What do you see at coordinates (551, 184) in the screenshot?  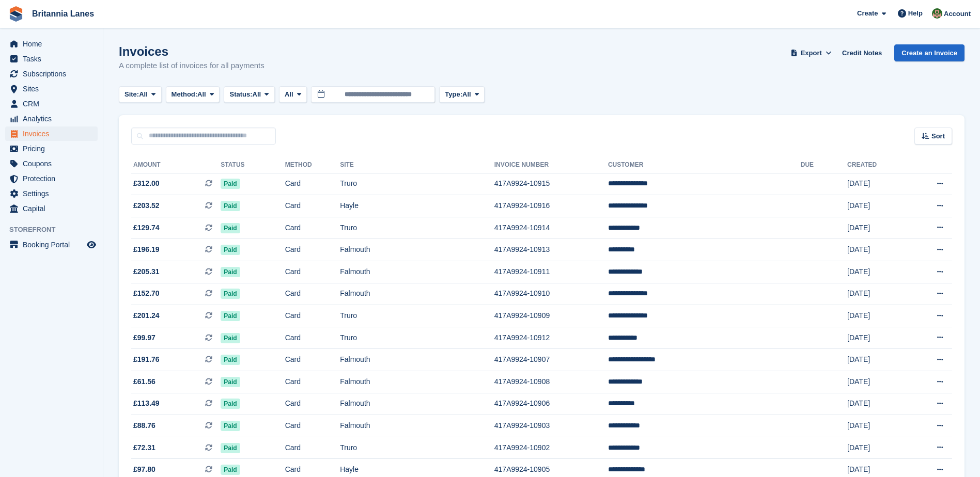 I see `td: 417A9924-10915` at bounding box center [551, 184].